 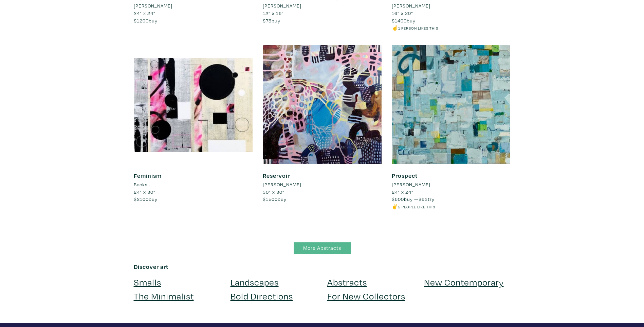 What do you see at coordinates (255, 282) in the screenshot?
I see `a: Landscapes` at bounding box center [255, 282].